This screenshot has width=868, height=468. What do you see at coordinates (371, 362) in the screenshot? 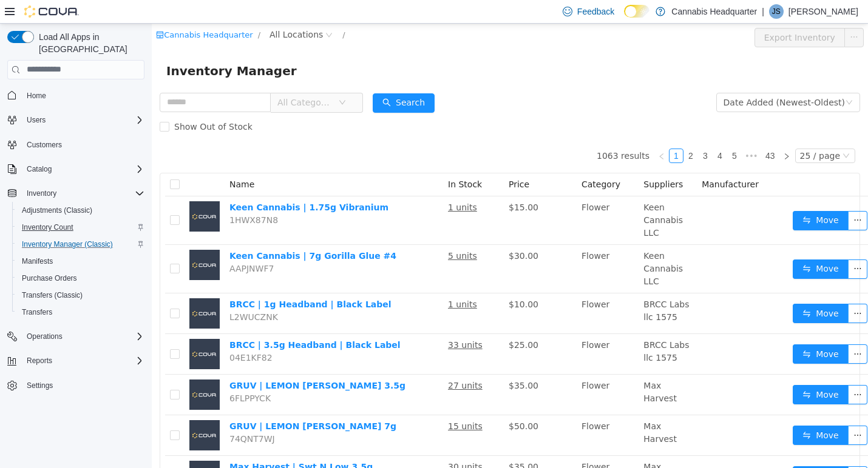
I see `span: $35.00` at bounding box center [371, 362].